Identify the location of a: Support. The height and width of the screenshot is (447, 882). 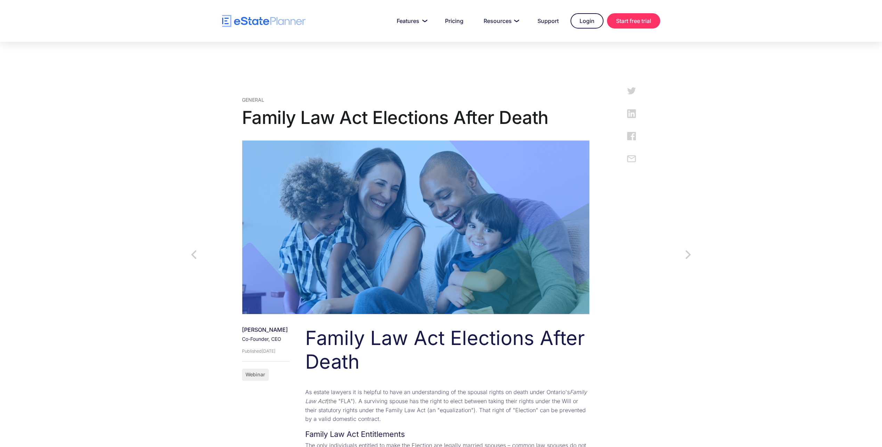
(548, 21).